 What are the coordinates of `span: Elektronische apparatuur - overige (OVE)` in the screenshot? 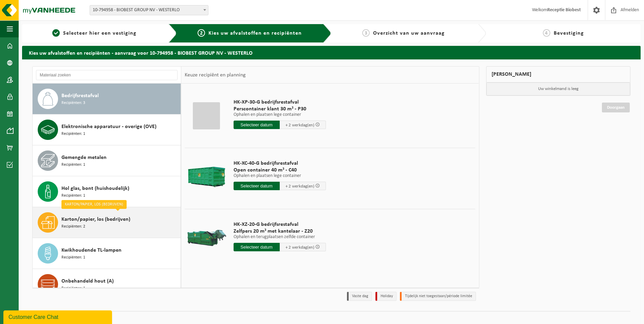 It's located at (109, 127).